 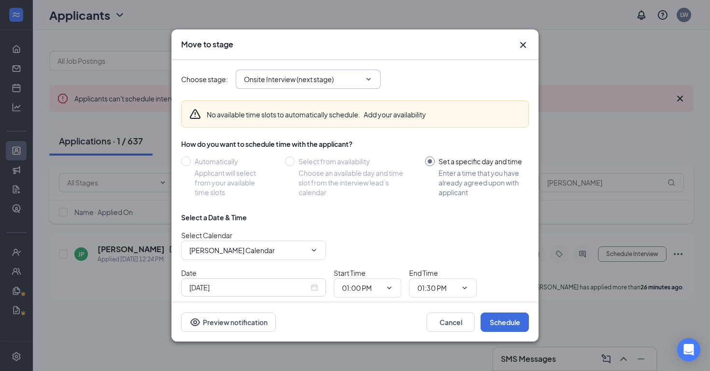 I want to click on div: Open Intercom Messenger, so click(x=689, y=350).